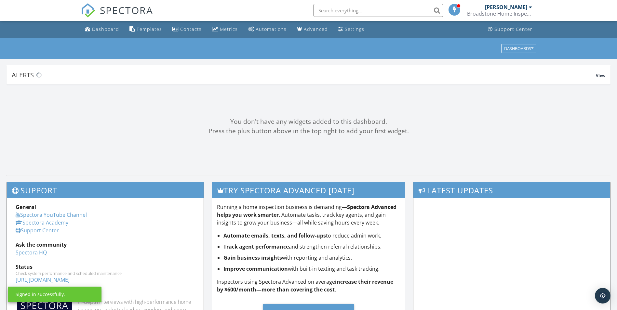 This screenshot has height=310, width=617. I want to click on a: Templates, so click(146, 29).